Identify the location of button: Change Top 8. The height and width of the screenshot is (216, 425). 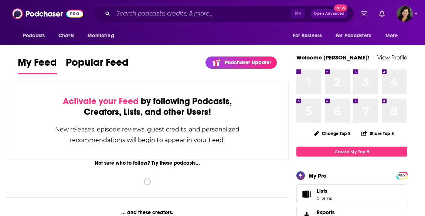
(332, 133).